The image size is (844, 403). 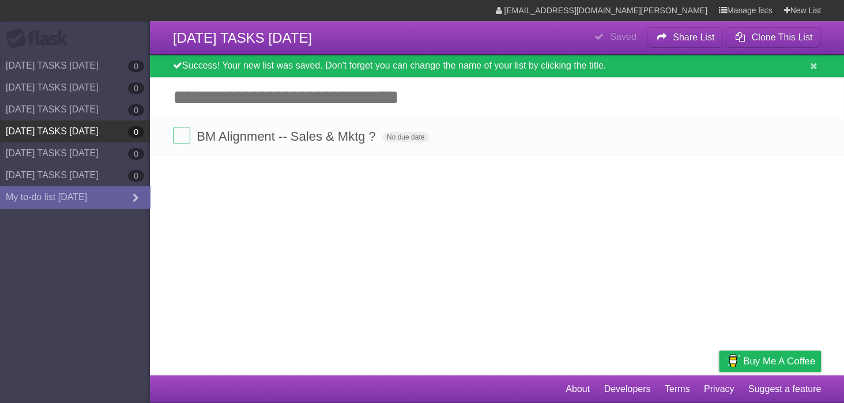 I want to click on img: Buy me a coffee, so click(x=732, y=361).